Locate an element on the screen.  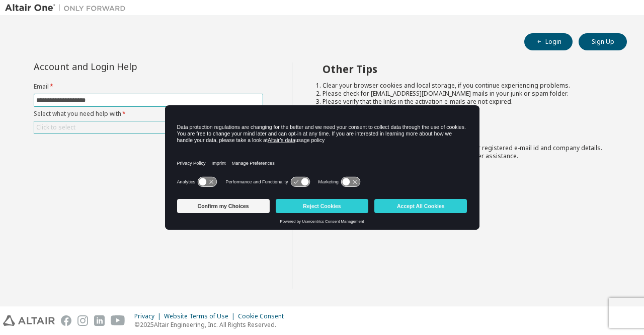
div: Cookie Consent is located at coordinates (264, 316).